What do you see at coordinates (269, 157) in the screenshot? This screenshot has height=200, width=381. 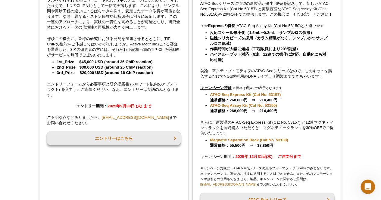 I see `strong: 2025年 12月31日(水) ご注文分まで` at bounding box center [269, 157].